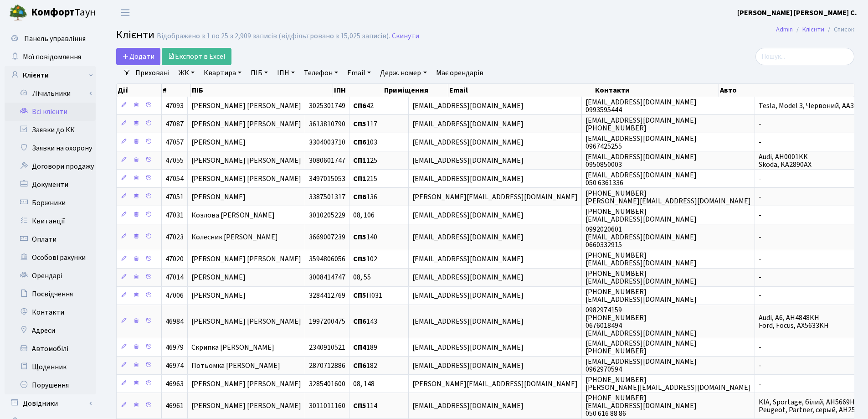 The width and height of the screenshot is (868, 419). Describe the element at coordinates (365, 237) in the screenshot. I see `span: 140` at that location.